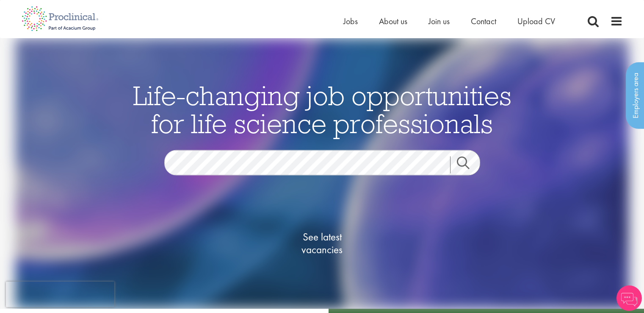 The image size is (644, 313). What do you see at coordinates (322, 109) in the screenshot?
I see `span: Life-changing job opportunities for life science professionals` at bounding box center [322, 109].